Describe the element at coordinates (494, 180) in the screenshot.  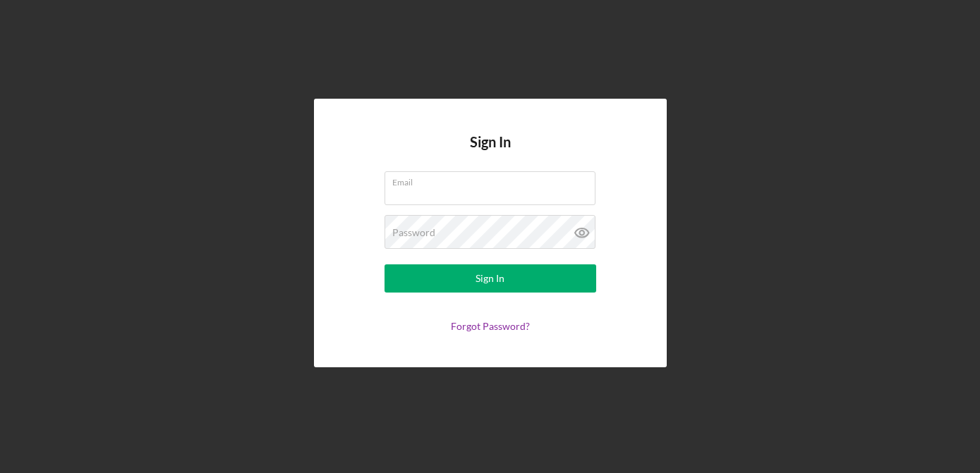
I see `label: Email` at that location.